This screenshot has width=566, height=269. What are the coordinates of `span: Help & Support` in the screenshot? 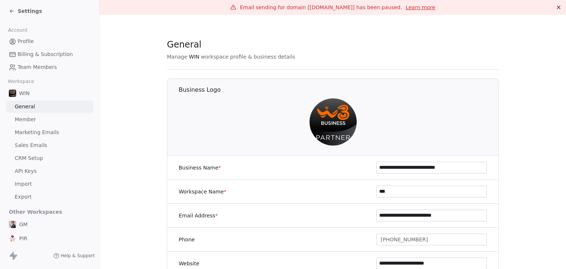 It's located at (78, 256).